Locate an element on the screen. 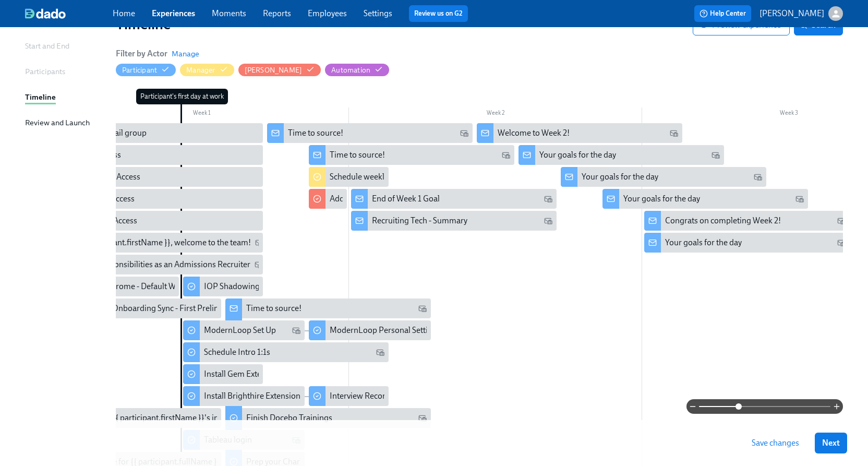 Image resolution: width=868 pixels, height=466 pixels. div: Week 2 is located at coordinates (495, 114).